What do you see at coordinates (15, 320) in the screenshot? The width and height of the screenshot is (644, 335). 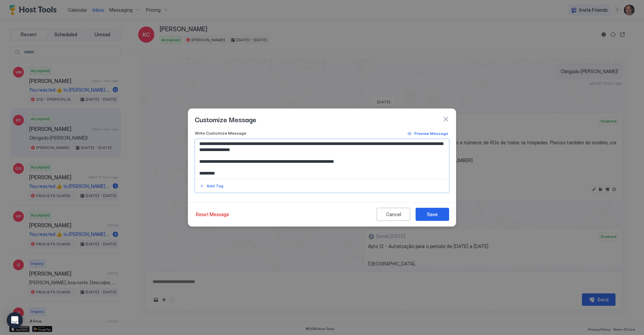 I see `div: Open Intercom Messenger` at bounding box center [15, 320].